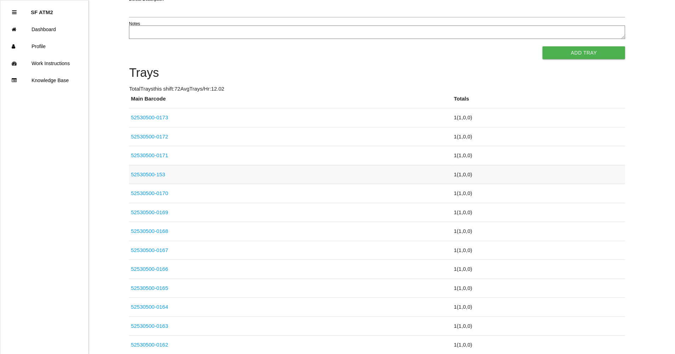  What do you see at coordinates (290, 102) in the screenshot?
I see `th: Main Barcode` at bounding box center [290, 102].